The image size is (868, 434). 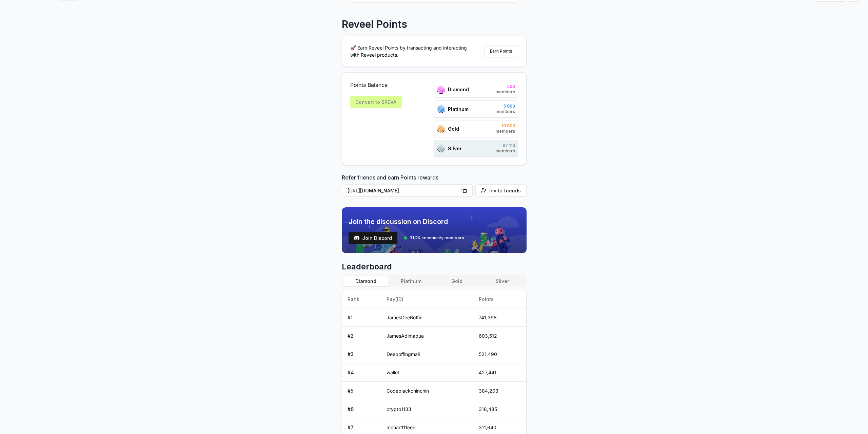 I want to click on span: Join Discord, so click(x=377, y=238).